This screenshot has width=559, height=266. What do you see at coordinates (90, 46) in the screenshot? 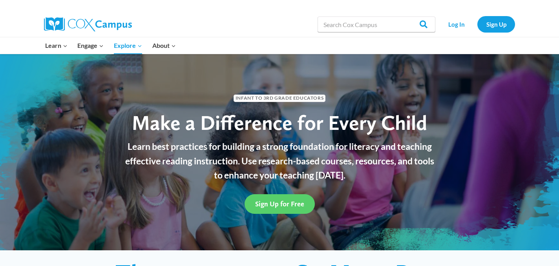
I see `span: Engage` at bounding box center [90, 46].